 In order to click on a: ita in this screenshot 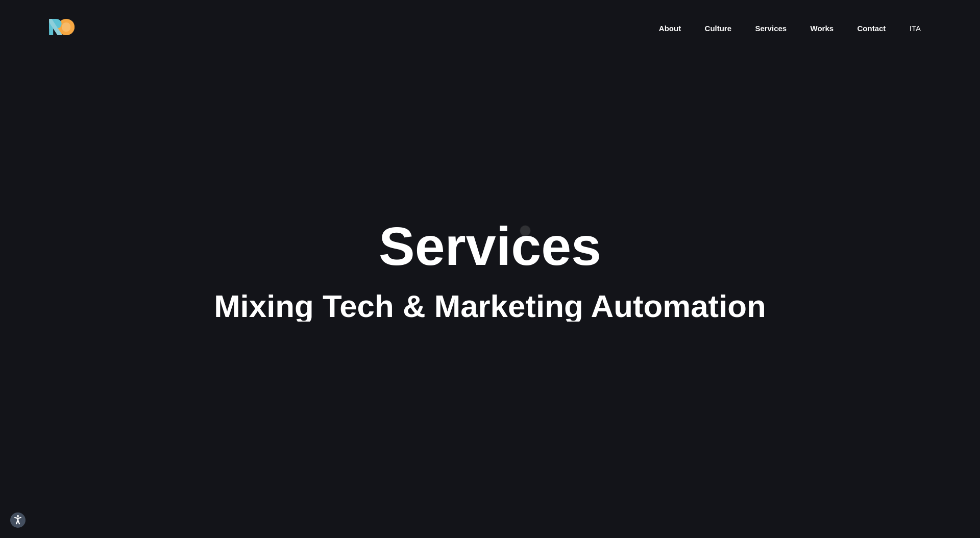, I will do `click(915, 29)`.